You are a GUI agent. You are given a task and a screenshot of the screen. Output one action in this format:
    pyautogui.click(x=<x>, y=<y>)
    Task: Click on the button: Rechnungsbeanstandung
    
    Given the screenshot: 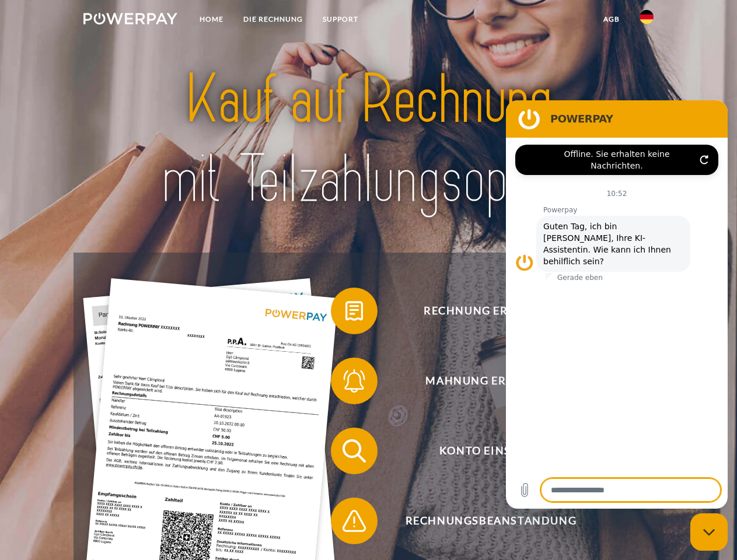 What is the action you would take?
    pyautogui.click(x=483, y=520)
    